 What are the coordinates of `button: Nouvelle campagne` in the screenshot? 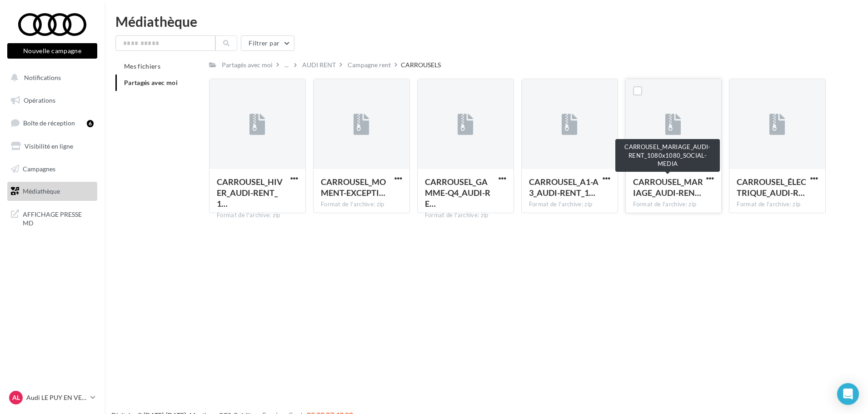 It's located at (52, 51).